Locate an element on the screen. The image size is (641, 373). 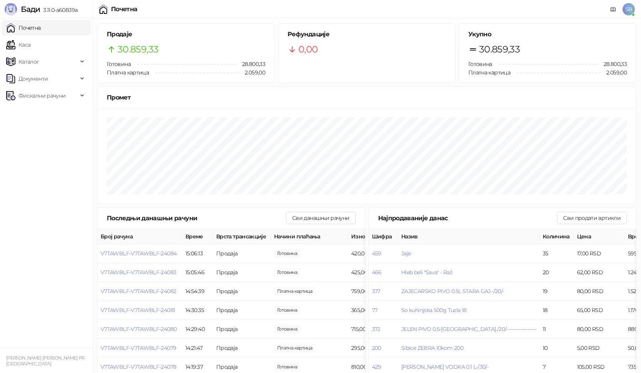
button: So kuhinjska 500g Tuzla 18 is located at coordinates (434, 310).